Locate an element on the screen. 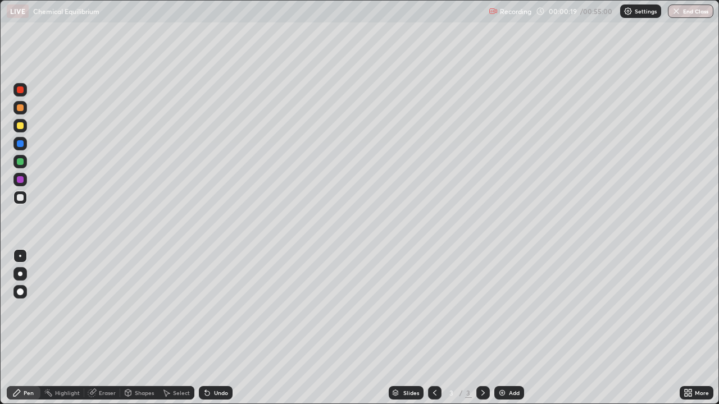  div: Highlight is located at coordinates (67, 393).